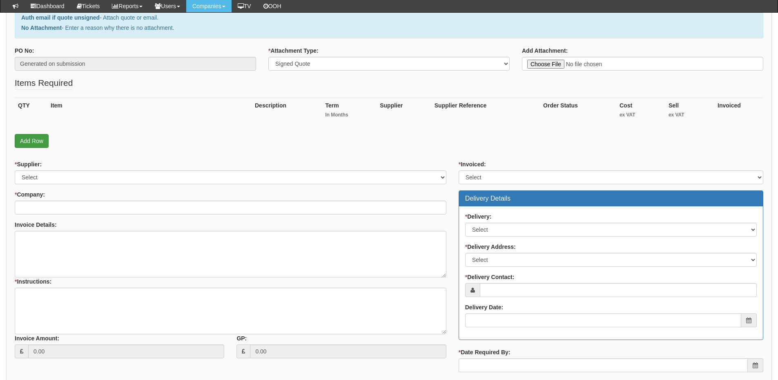 The image size is (778, 380). I want to click on small: In Months, so click(349, 115).